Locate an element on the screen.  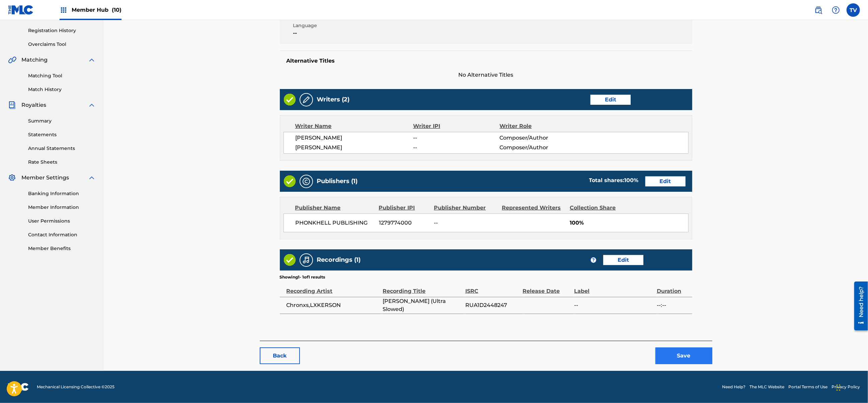
span: Chronxs,LXKERSON is located at coordinates (333, 305).